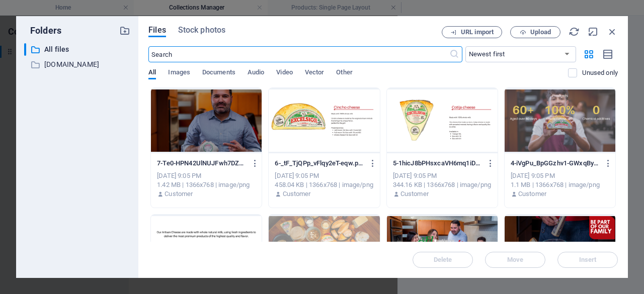  What do you see at coordinates (613, 32) in the screenshot?
I see `i: Close` at bounding box center [613, 32].